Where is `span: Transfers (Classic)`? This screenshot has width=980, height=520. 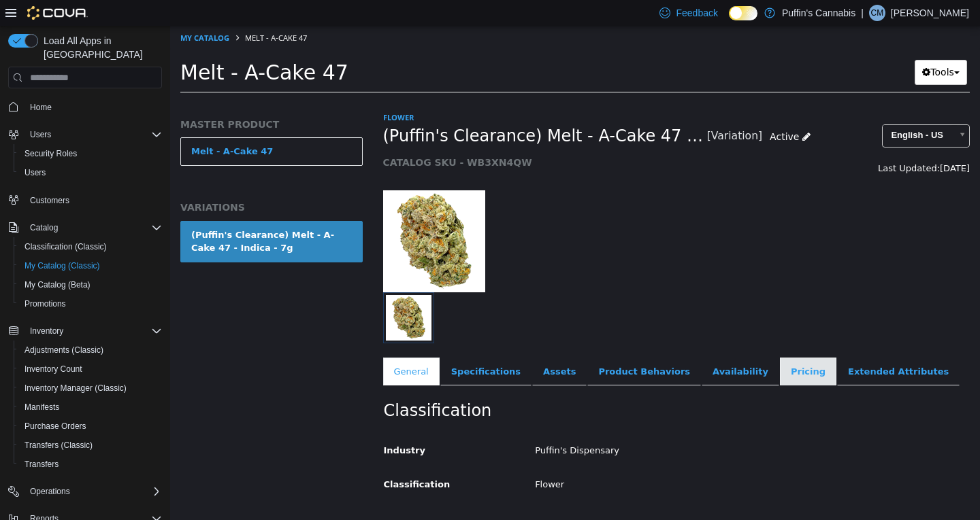 span: Transfers (Classic) is located at coordinates (90, 446).